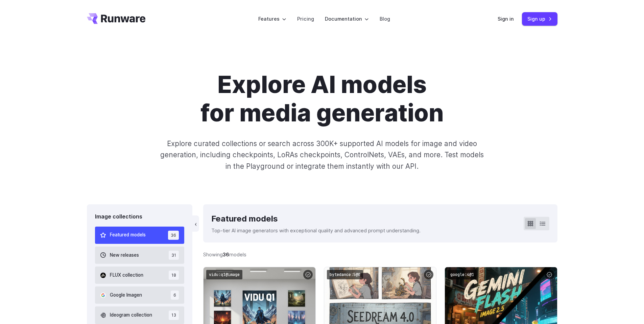  Describe the element at coordinates (140, 235) in the screenshot. I see `button: Featured models 36` at that location.